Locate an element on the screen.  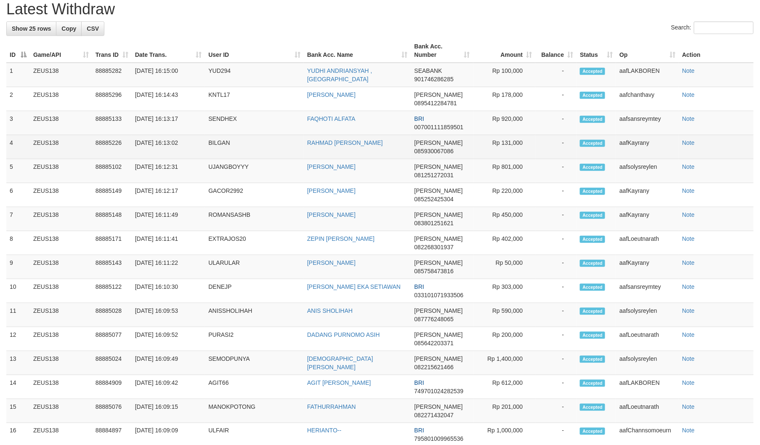
span: Copy 085252425304 to clipboard is located at coordinates (434, 199).